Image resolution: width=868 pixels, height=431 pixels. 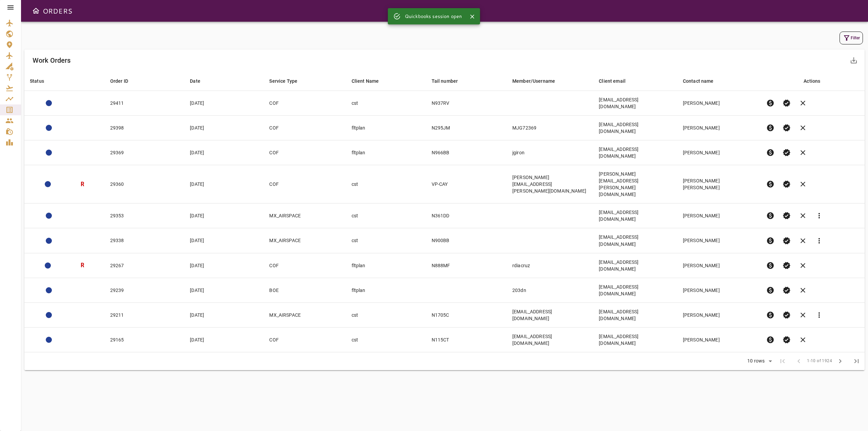 What do you see at coordinates (145, 216) in the screenshot?
I see `td: 29353` at bounding box center [145, 216].